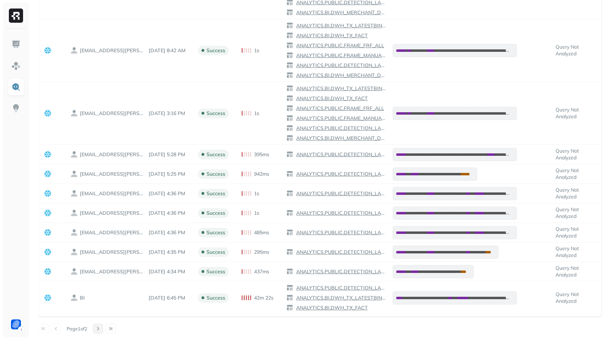  Describe the element at coordinates (261, 174) in the screenshot. I see `p: 942ms` at that location.